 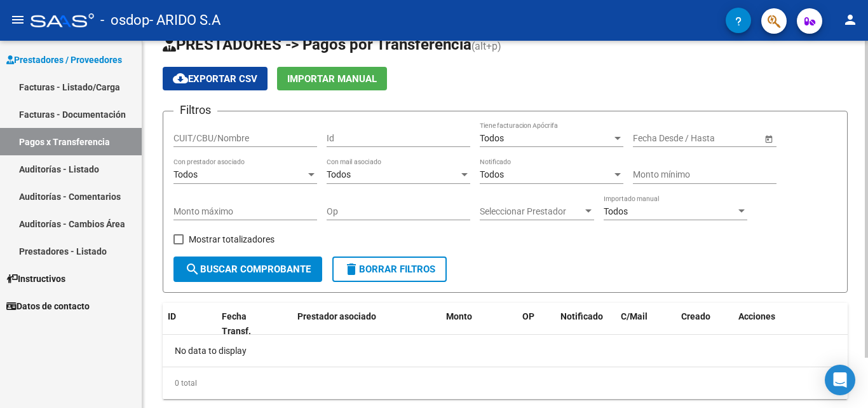 What do you see at coordinates (367, 324) in the screenshot?
I see `datatable-header-cell: Prestador asociado` at bounding box center [367, 324].